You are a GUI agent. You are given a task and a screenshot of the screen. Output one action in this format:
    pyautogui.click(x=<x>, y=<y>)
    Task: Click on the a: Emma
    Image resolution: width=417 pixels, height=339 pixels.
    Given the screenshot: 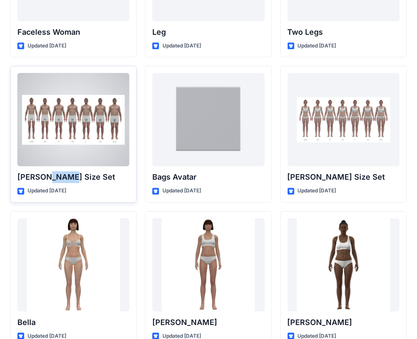 What is the action you would take?
    pyautogui.click(x=208, y=265)
    